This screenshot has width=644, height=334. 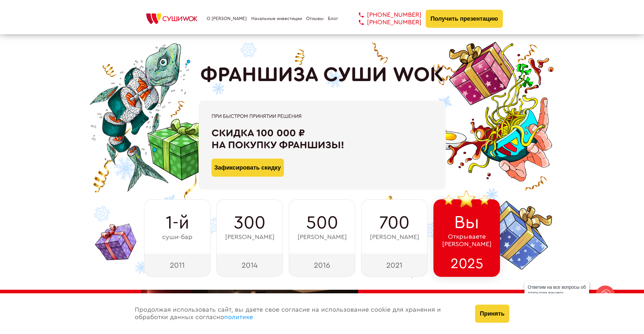 What do you see at coordinates (333, 19) in the screenshot?
I see `a: Блог` at bounding box center [333, 19].